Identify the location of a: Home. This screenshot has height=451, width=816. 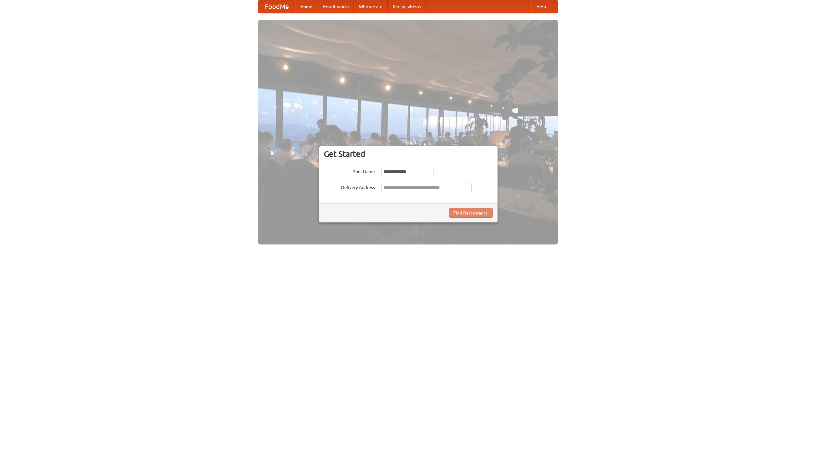
(306, 7).